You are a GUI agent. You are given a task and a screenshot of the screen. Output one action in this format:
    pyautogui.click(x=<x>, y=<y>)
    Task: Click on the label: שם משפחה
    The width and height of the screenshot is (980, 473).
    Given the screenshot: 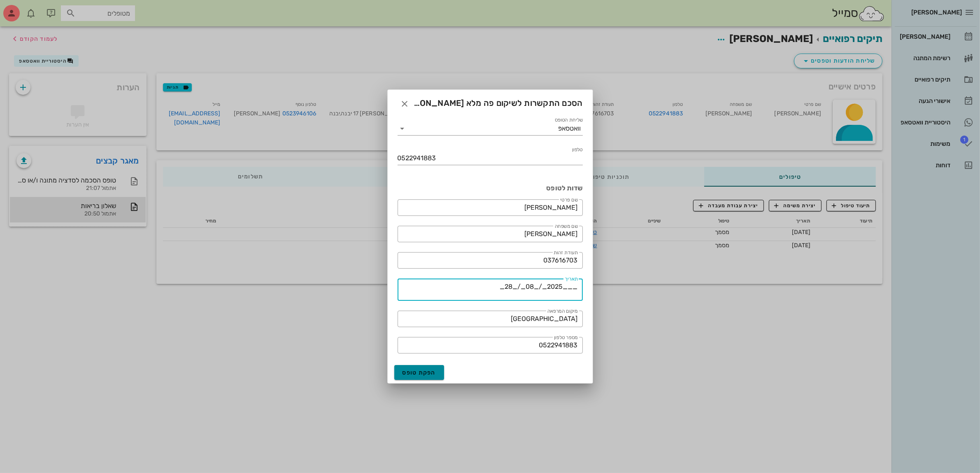 What is the action you would take?
    pyautogui.click(x=566, y=226)
    